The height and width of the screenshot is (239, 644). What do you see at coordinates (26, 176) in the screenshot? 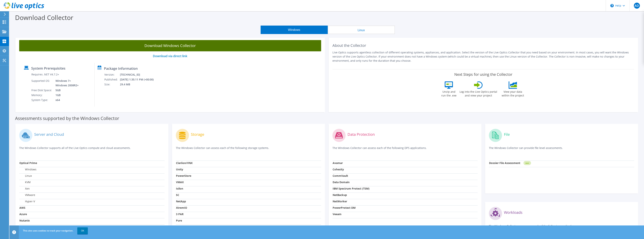
I see `label: Linux` at bounding box center [26, 176].